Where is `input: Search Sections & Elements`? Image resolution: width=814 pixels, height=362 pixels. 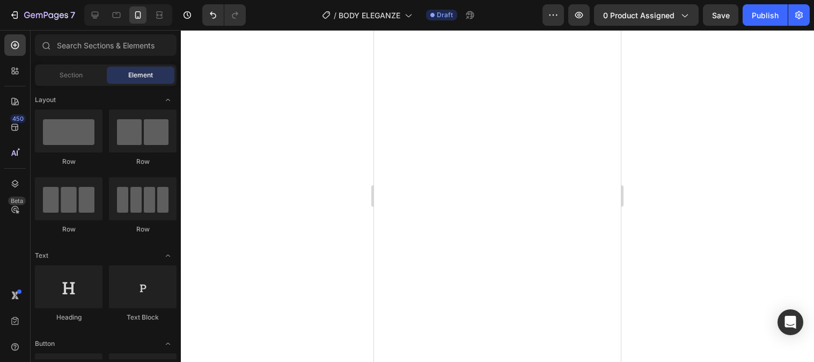 input: Search Sections & Elements is located at coordinates (106, 45).